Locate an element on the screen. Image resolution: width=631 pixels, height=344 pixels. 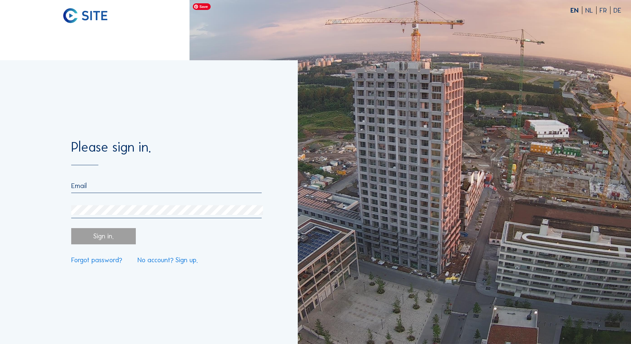
a: Forgot password? is located at coordinates (97, 260).